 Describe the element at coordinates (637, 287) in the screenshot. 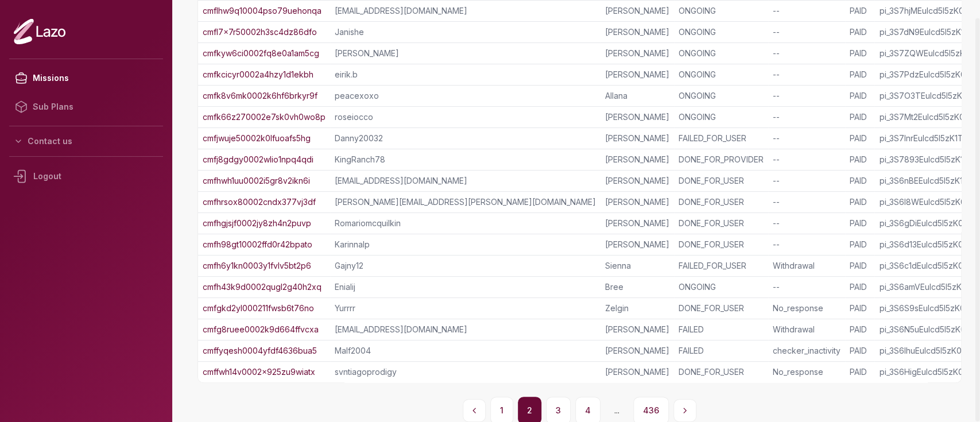

I see `div: Bree` at that location.